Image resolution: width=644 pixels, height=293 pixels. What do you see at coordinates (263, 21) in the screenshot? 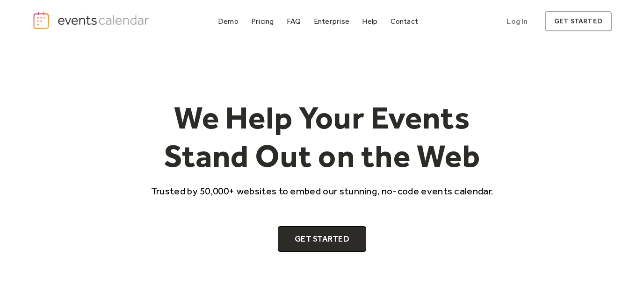
I see `a: Pricing` at bounding box center [263, 21].